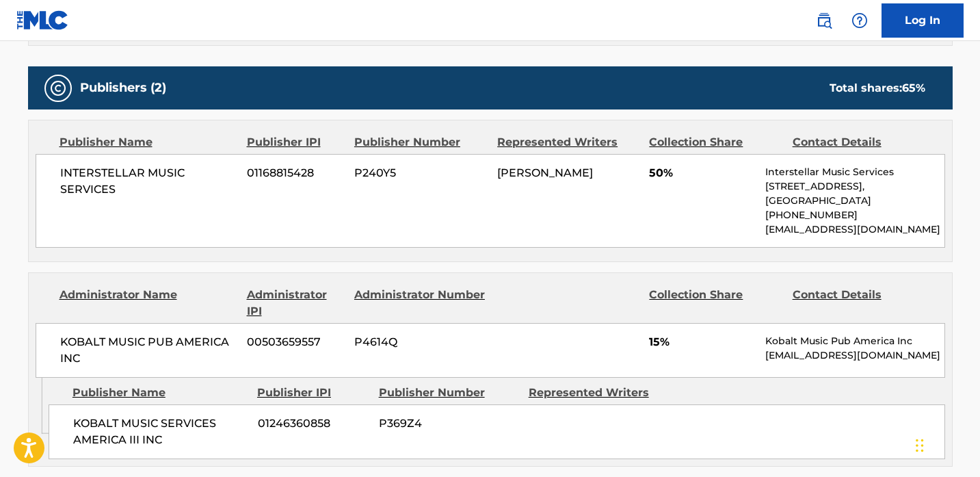  I want to click on span: P4614Q, so click(420, 342).